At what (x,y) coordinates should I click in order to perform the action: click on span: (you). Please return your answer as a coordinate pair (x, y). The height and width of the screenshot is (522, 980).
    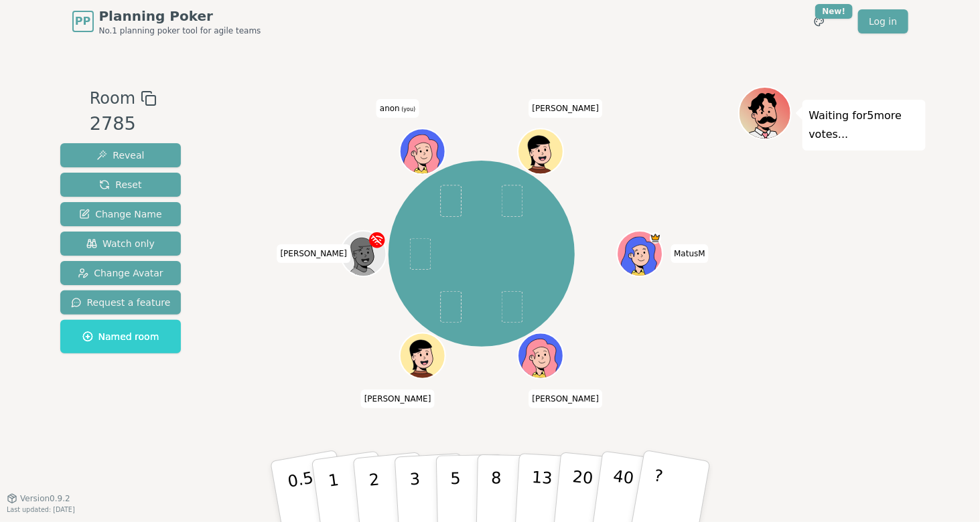
    Looking at the image, I should click on (408, 109).